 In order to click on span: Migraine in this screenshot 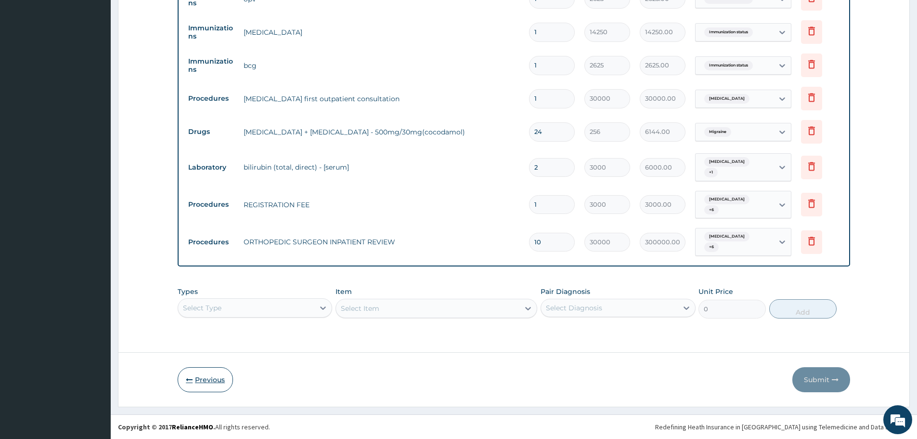, I will do `click(718, 132)`.